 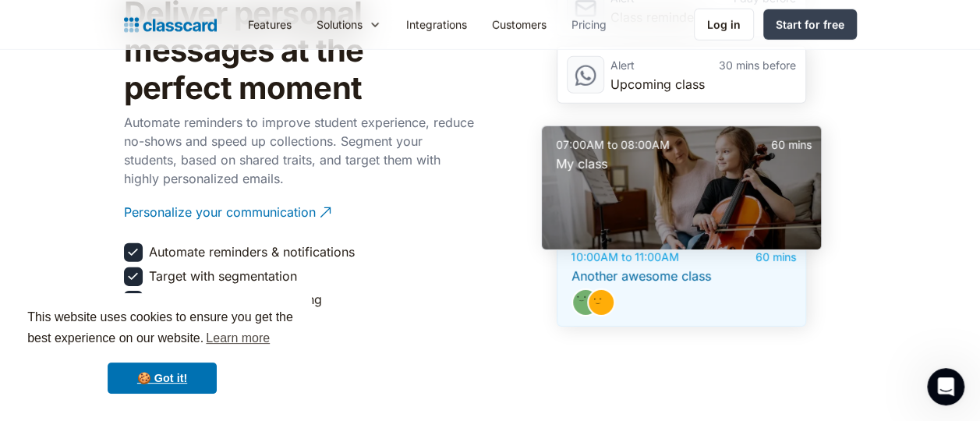 I want to click on a: Log in, so click(x=723, y=24).